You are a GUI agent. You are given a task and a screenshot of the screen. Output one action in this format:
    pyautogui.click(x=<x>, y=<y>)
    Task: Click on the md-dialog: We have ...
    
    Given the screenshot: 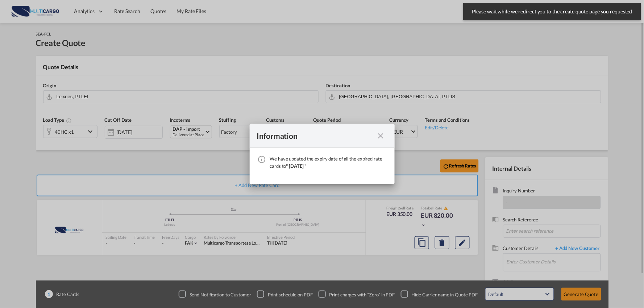 What is the action you would take?
    pyautogui.click(x=322, y=154)
    